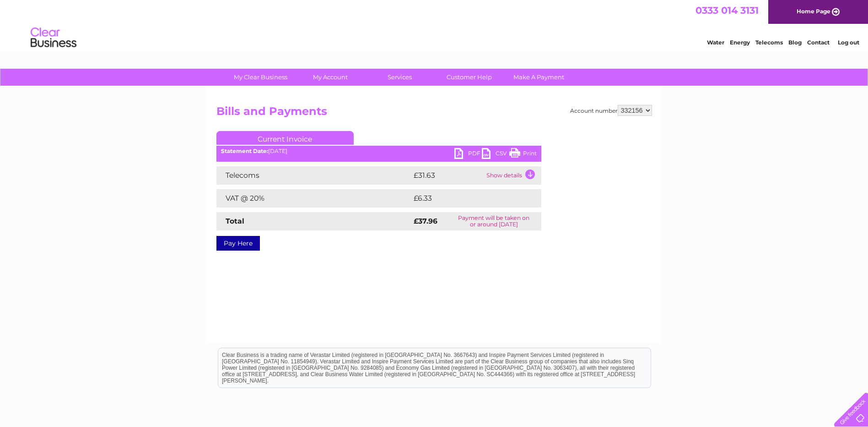 This screenshot has width=868, height=427. Describe the element at coordinates (426, 220) in the screenshot. I see `strong: £37.96` at that location.